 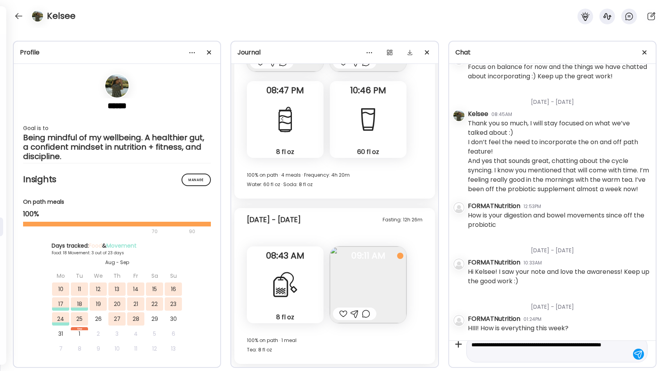 I want to click on div: 3, so click(x=117, y=334).